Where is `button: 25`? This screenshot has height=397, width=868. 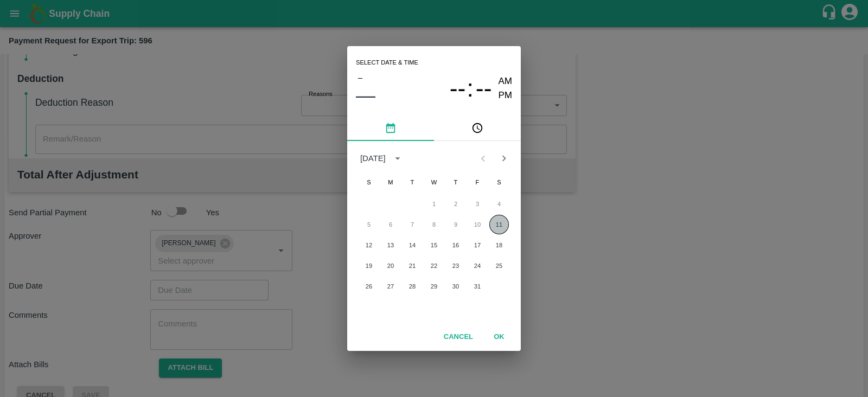 button: 25 is located at coordinates (499, 266).